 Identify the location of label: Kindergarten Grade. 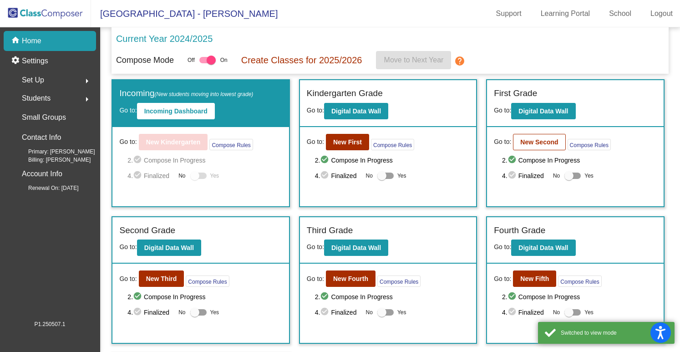
(345, 93).